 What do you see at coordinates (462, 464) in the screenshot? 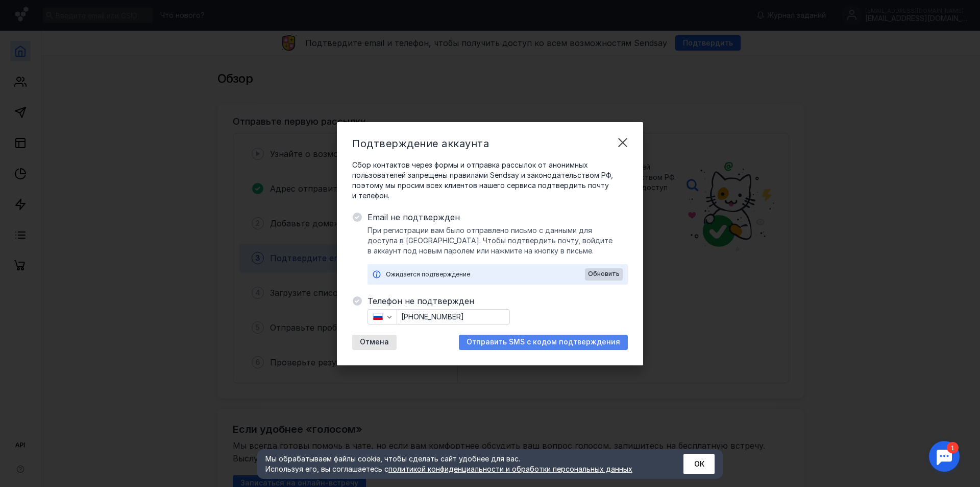
I see `div: Мы обрабатываем файлы cookie, чтобы сделать сайт удобнее для вас. Используя его, вы соглашаетесь c` at bounding box center [462, 464].